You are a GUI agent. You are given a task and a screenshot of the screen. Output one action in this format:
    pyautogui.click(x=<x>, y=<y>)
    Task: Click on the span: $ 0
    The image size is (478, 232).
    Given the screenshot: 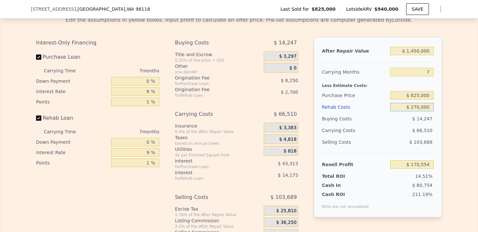 What is the action you would take?
    pyautogui.click(x=293, y=68)
    